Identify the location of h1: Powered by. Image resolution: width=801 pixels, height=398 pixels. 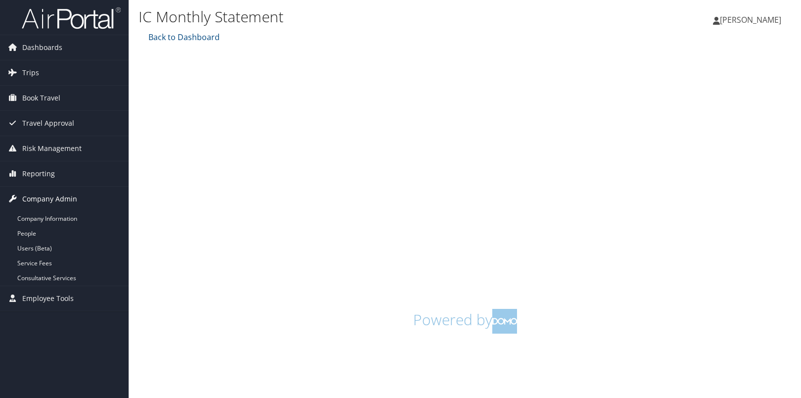
(465, 321).